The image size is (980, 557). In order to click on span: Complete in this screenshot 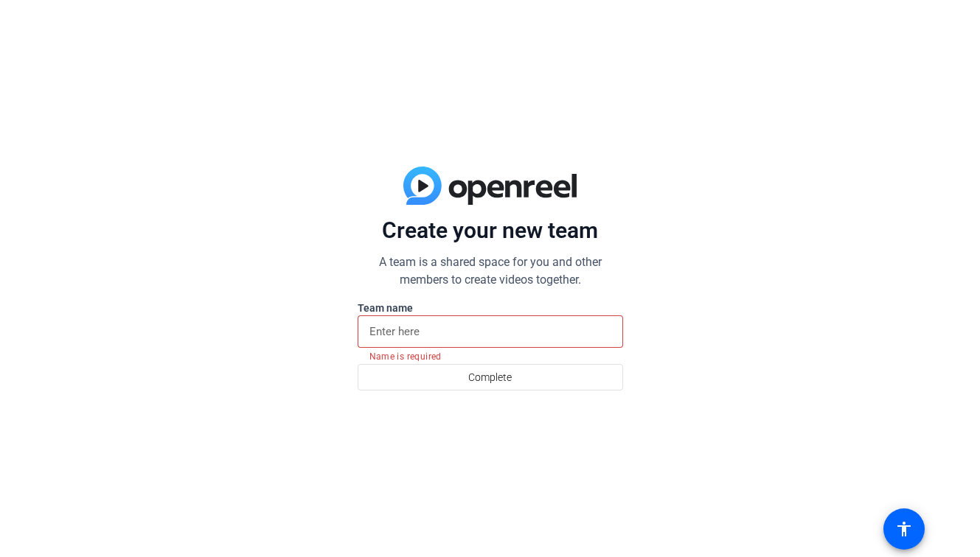, I will do `click(490, 378)`.